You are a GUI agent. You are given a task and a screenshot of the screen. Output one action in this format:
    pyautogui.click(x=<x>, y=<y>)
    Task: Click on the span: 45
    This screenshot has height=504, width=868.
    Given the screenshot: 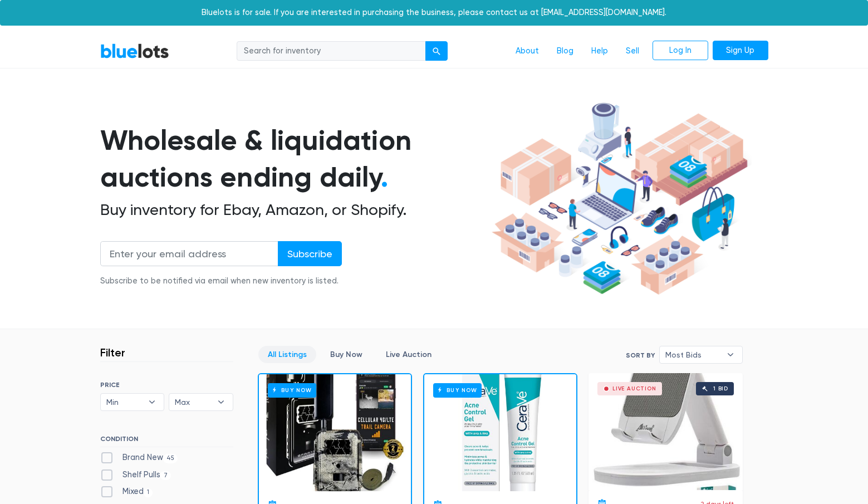 What is the action you would take?
    pyautogui.click(x=171, y=459)
    